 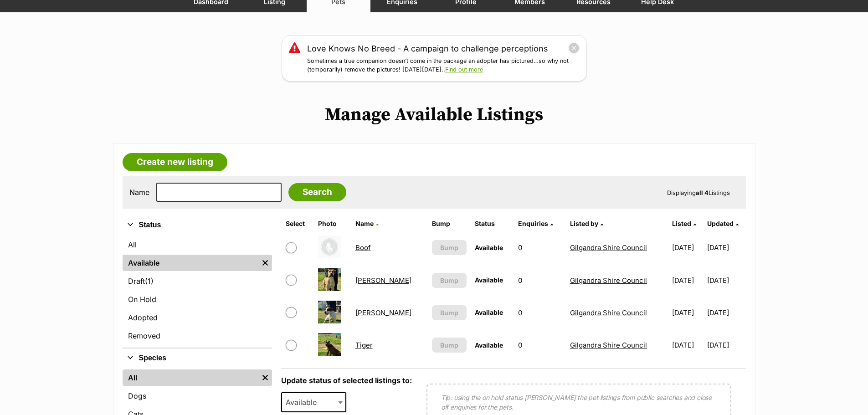 What do you see at coordinates (684, 223) in the screenshot?
I see `a: Listed` at bounding box center [684, 223].